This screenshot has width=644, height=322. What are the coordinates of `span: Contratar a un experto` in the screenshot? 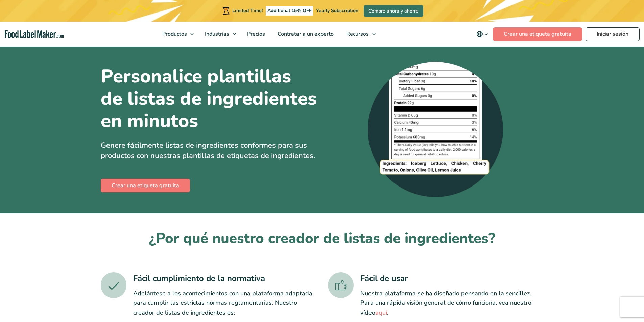 It's located at (305, 34).